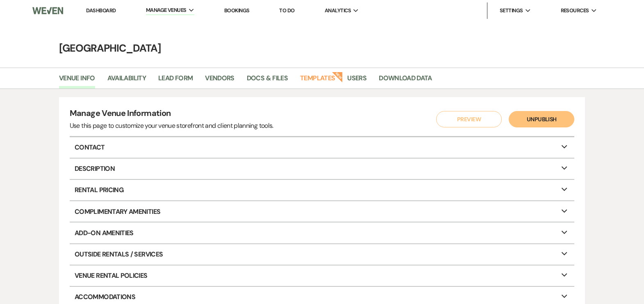 The width and height of the screenshot is (644, 304). I want to click on a: Lead Form, so click(175, 81).